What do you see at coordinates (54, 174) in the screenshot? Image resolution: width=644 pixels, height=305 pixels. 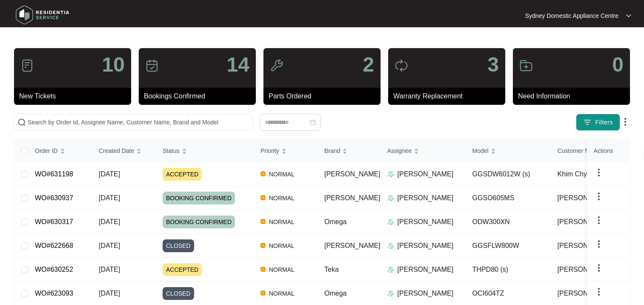 I see `a: WO#631198` at bounding box center [54, 174].